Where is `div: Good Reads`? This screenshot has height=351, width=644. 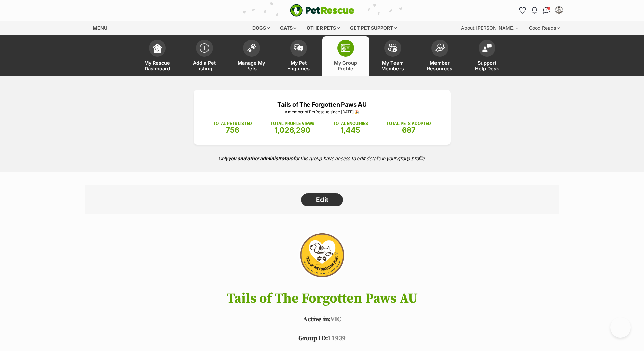 div: Good Reads is located at coordinates (544, 28).